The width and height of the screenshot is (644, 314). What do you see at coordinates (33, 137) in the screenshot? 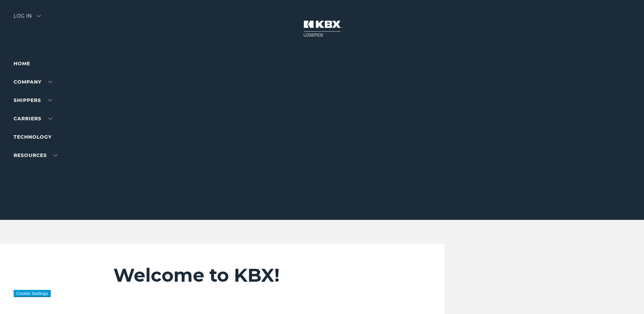
I see `a: Technology` at bounding box center [33, 137].